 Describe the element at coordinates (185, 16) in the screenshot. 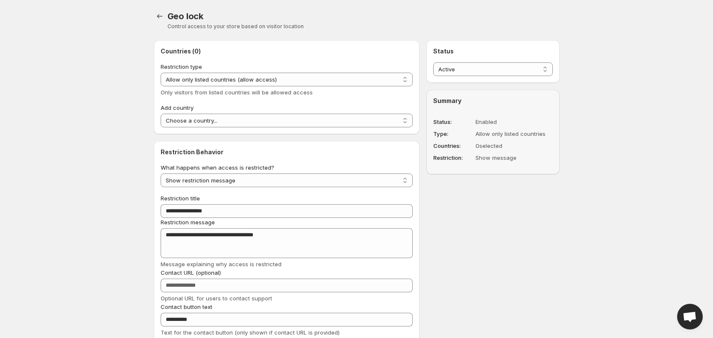

I see `span: Geo lock` at that location.